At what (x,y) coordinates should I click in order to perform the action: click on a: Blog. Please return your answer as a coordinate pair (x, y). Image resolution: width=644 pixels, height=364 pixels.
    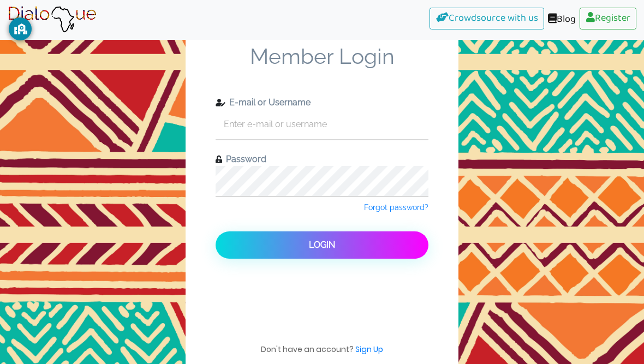
    Looking at the image, I should click on (561, 20).